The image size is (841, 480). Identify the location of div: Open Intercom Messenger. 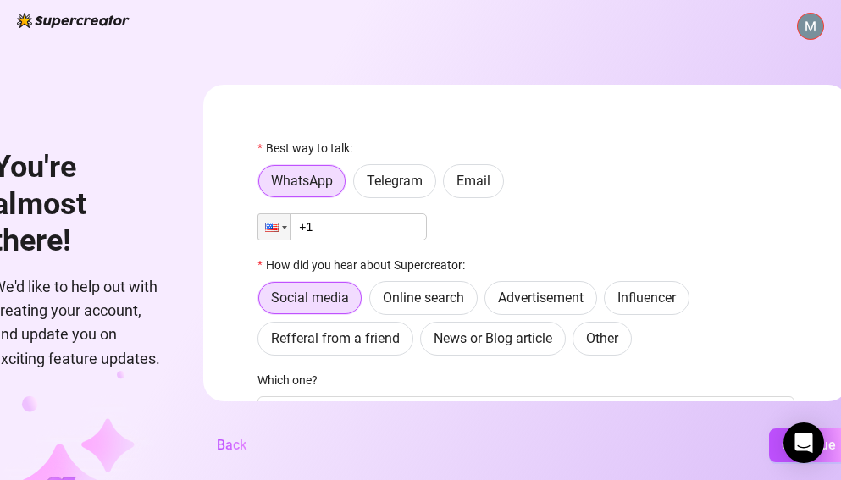
(804, 443).